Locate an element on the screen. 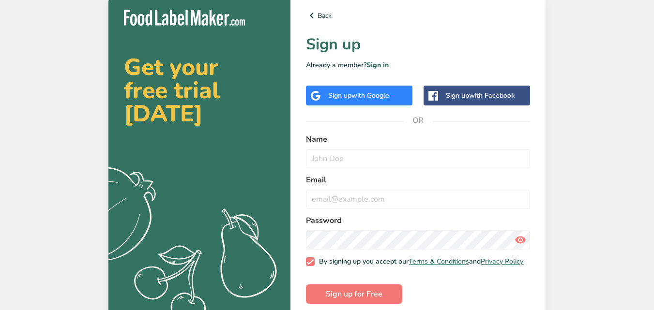  label: Name is located at coordinates (418, 139).